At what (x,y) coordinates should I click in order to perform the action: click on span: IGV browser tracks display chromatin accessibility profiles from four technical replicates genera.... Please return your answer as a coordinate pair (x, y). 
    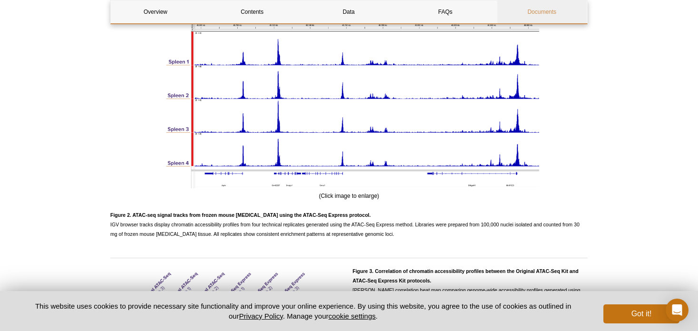
    Looking at the image, I should click on (344, 224).